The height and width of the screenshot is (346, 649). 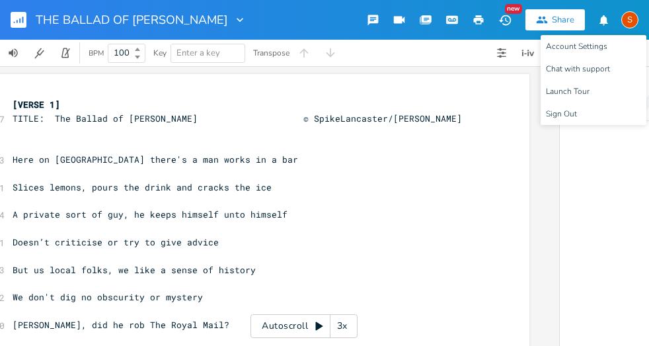 I want to click on span: Launch Tour, so click(x=568, y=91).